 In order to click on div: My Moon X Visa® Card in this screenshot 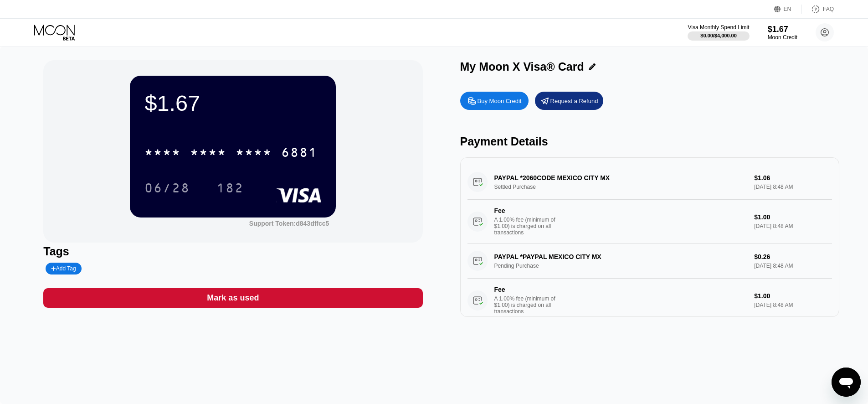, I will do `click(523, 67)`.